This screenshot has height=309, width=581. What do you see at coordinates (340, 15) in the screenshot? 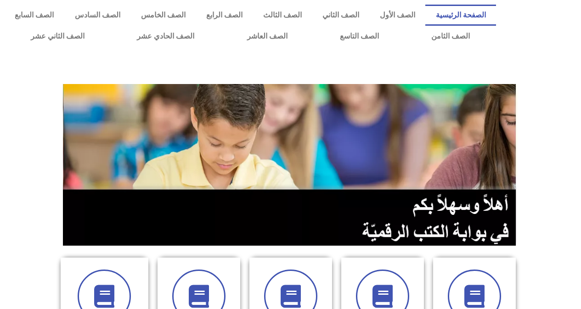
I see `a: الصف الثاني` at bounding box center [340, 15].